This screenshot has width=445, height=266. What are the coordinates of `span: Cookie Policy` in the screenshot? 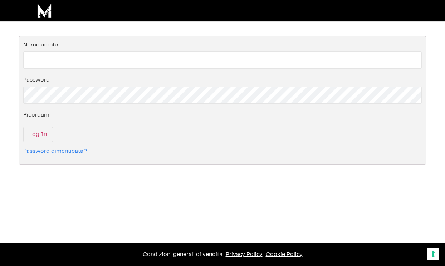 It's located at (284, 254).